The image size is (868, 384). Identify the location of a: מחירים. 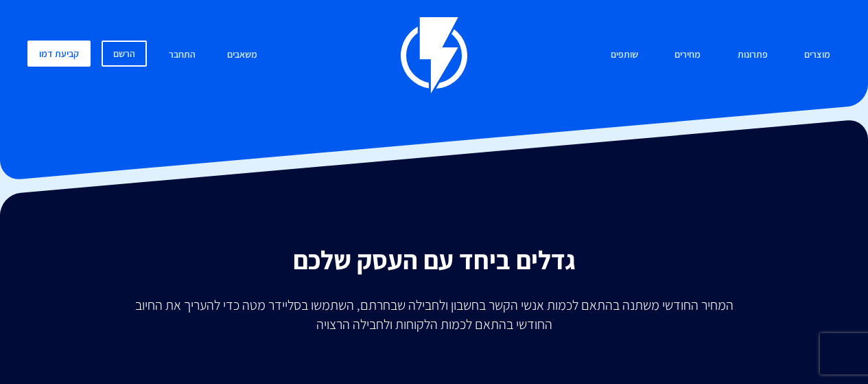
(687, 55).